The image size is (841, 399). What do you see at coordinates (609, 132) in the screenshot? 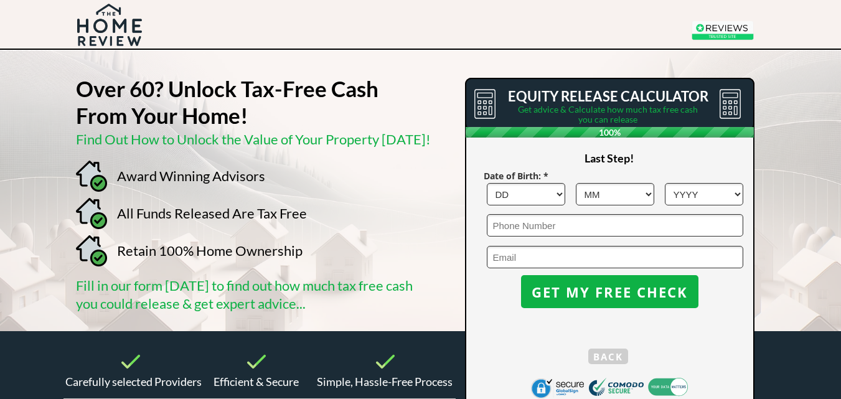
I see `span: 100%` at bounding box center [609, 132].